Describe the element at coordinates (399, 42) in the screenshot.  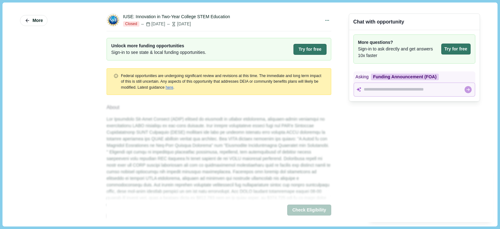
I see `span: More questions?` at that location.